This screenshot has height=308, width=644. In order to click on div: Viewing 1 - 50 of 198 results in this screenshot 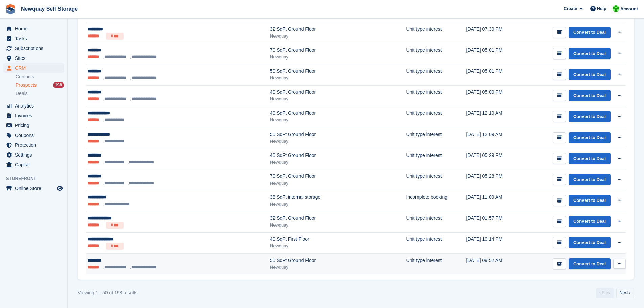, I will do `click(108, 293)`.